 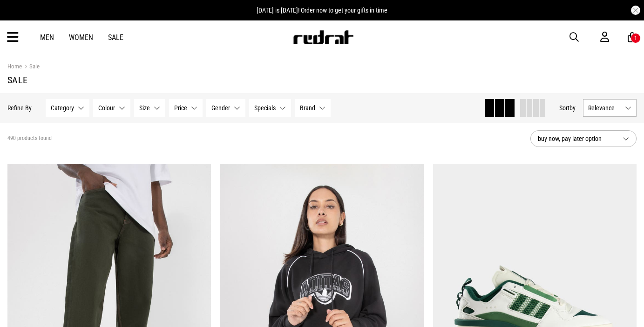 I want to click on a: Women, so click(x=81, y=37).